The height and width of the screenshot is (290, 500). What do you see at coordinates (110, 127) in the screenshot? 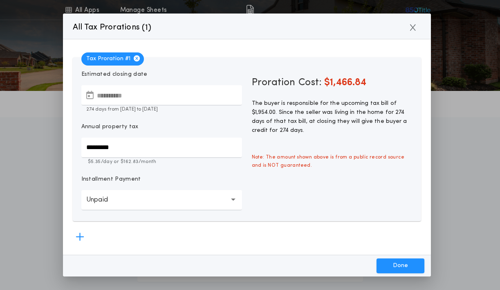
I see `p: Annual property tax` at bounding box center [110, 127].